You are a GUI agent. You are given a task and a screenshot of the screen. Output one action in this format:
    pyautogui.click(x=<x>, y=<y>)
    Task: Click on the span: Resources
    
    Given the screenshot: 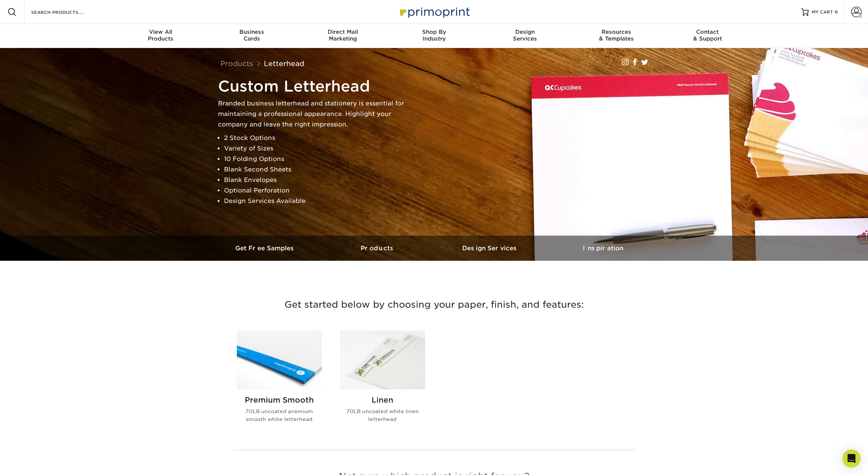 What is the action you would take?
    pyautogui.click(x=616, y=32)
    